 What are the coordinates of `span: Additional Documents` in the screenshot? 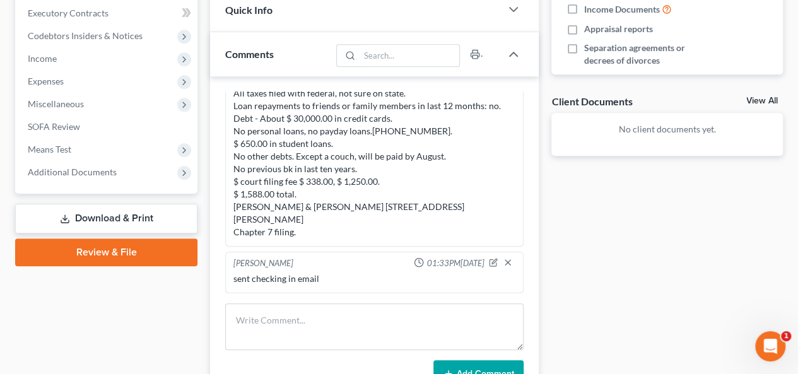 It's located at (72, 172).